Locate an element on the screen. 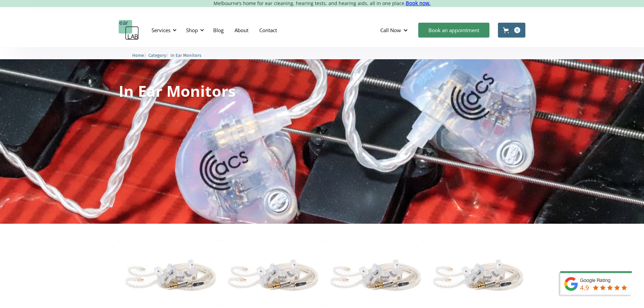 The height and width of the screenshot is (308, 644). div: 0 is located at coordinates (518, 30).